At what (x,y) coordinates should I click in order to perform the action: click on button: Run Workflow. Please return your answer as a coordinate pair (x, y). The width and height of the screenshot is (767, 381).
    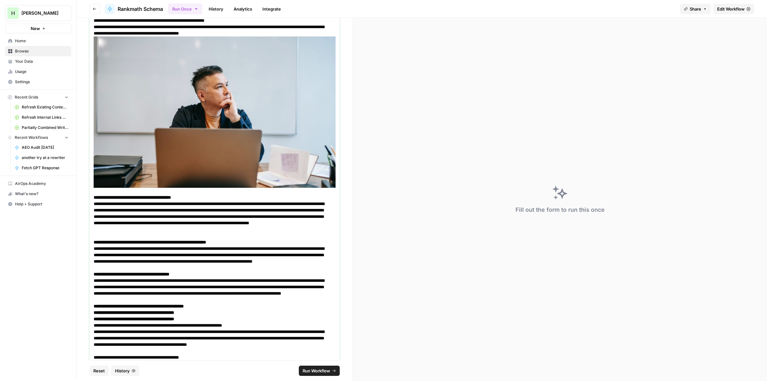
    Looking at the image, I should click on (319, 370).